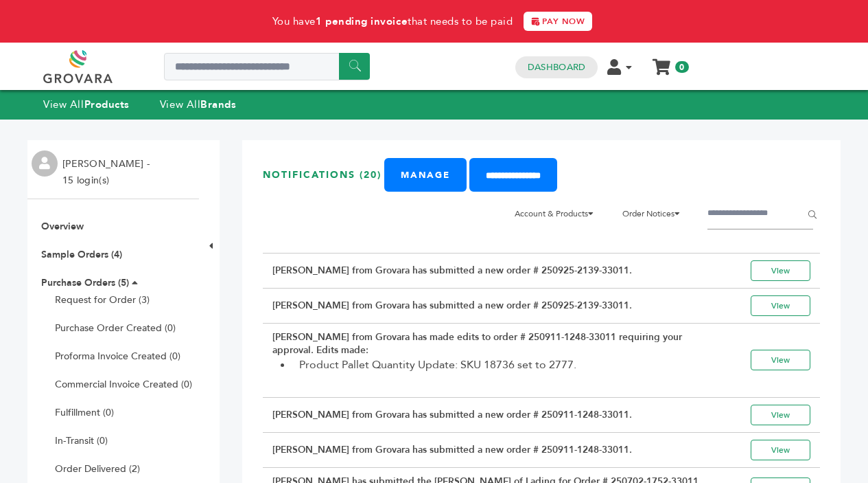 This screenshot has height=483, width=868. What do you see at coordinates (84, 412) in the screenshot?
I see `a: Fulfillment (0)` at bounding box center [84, 412].